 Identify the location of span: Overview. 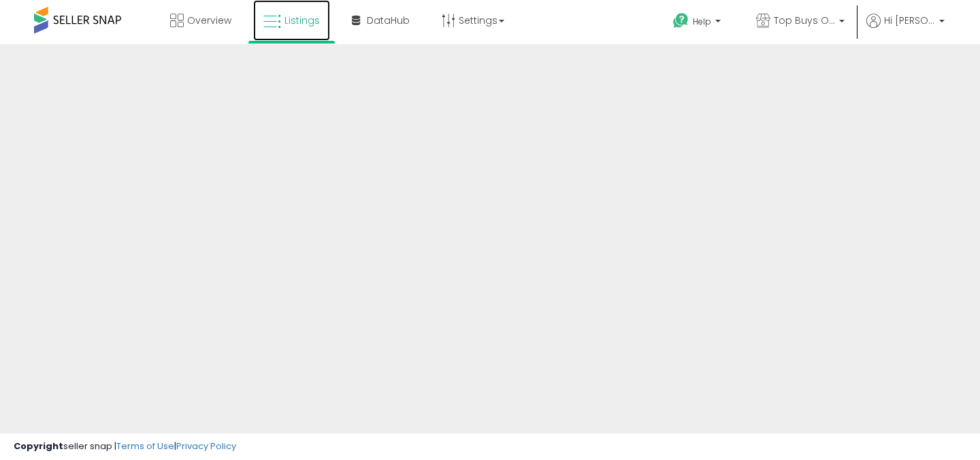
(209, 21).